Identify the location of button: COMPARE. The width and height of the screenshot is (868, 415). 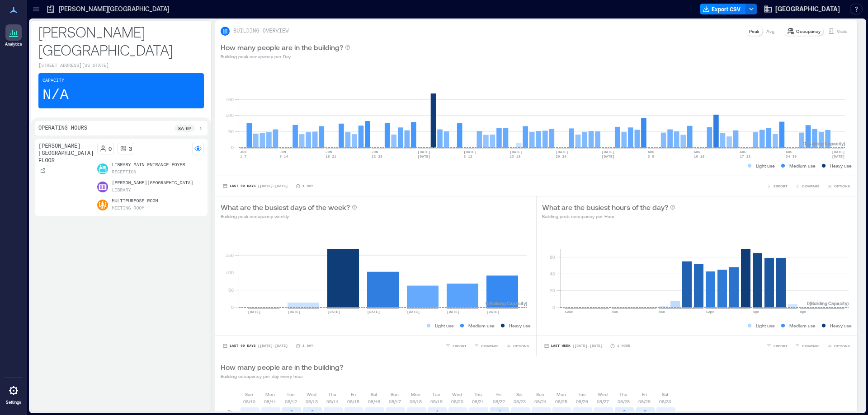
(807, 186).